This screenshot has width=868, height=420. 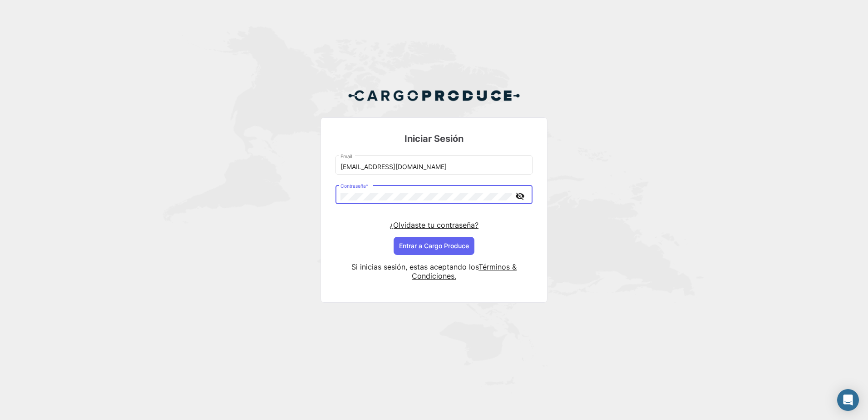 I want to click on button: Entrar a Cargo Produce, so click(x=434, y=245).